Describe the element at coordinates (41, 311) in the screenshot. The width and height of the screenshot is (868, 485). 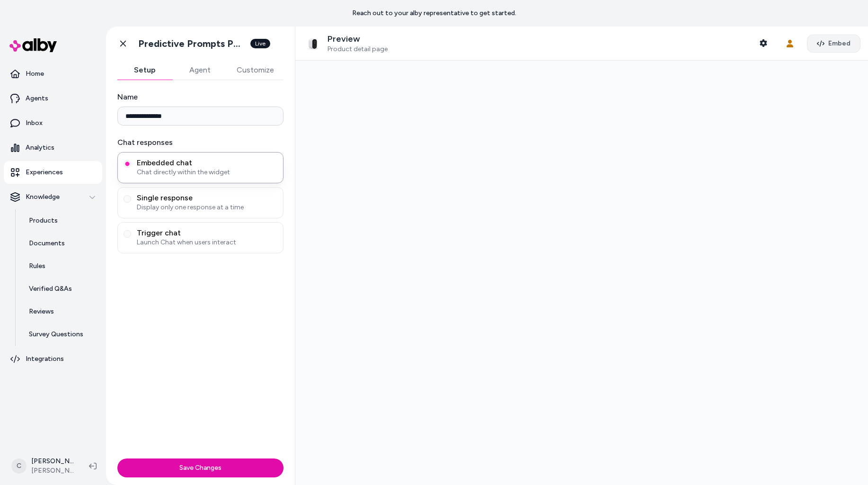
I see `p: Reviews` at that location.